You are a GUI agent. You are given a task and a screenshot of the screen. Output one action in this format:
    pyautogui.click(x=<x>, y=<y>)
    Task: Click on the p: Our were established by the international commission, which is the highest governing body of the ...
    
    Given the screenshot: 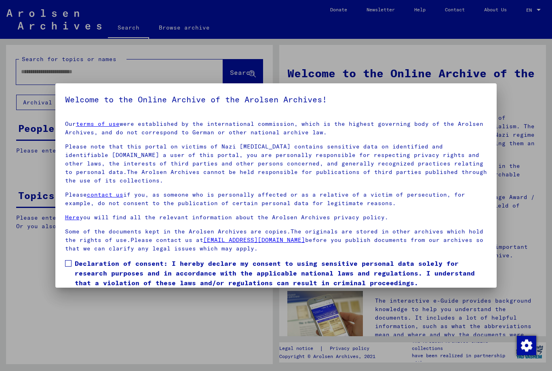 What is the action you would take?
    pyautogui.click(x=276, y=128)
    